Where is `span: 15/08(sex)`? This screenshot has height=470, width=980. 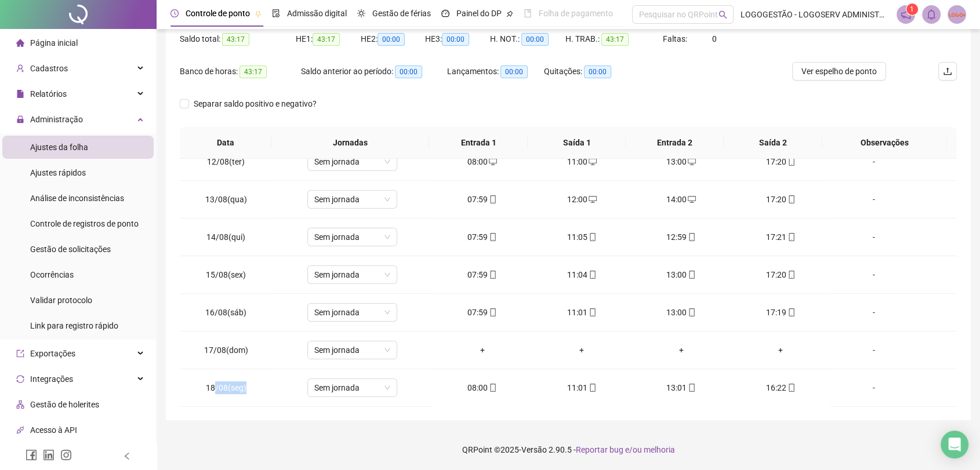 span: 15/08(sex) is located at coordinates (226, 275).